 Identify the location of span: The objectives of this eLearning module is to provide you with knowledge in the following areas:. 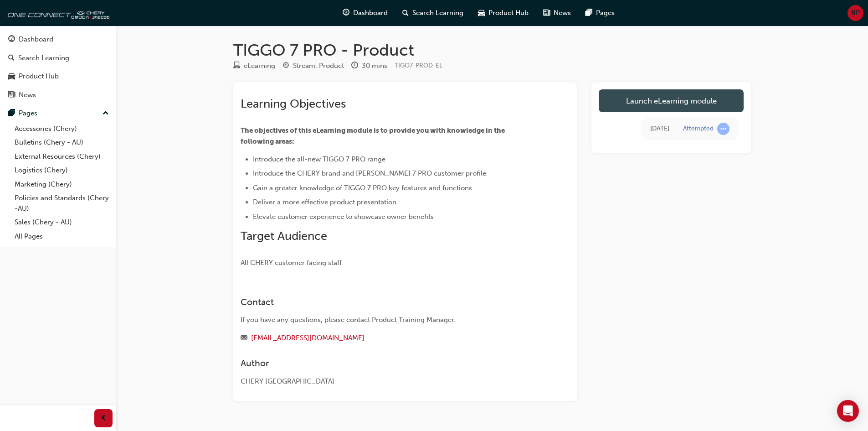
(373, 136).